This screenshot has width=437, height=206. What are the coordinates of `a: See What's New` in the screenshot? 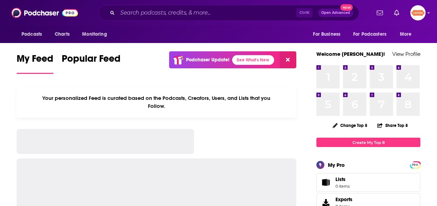 It's located at (253, 60).